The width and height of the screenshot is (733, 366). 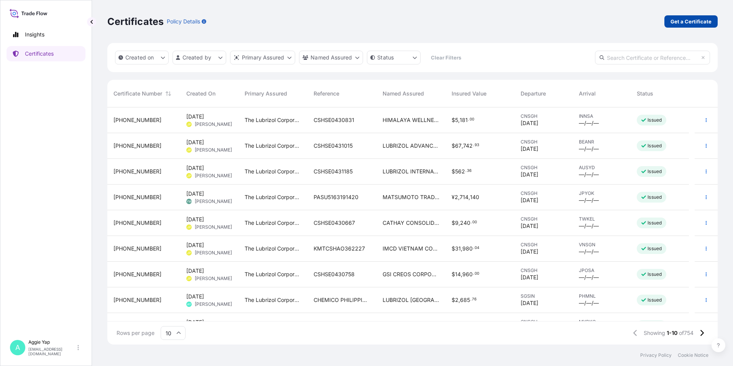 I want to click on span: 960, so click(x=468, y=274).